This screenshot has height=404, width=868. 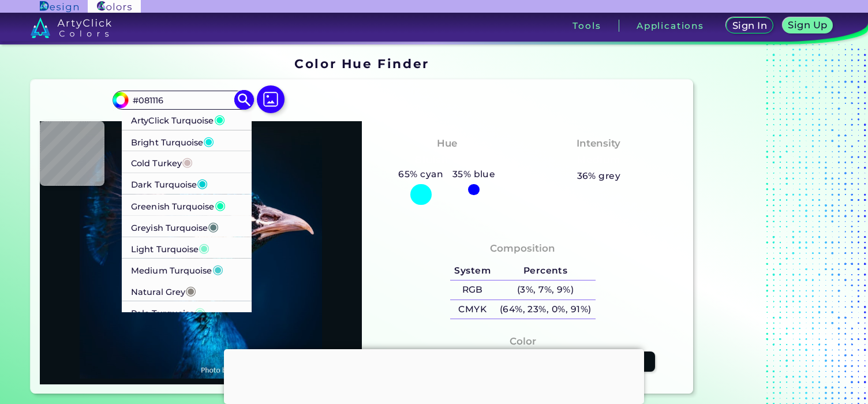 I want to click on h3: Bluish Cyan, so click(x=447, y=161).